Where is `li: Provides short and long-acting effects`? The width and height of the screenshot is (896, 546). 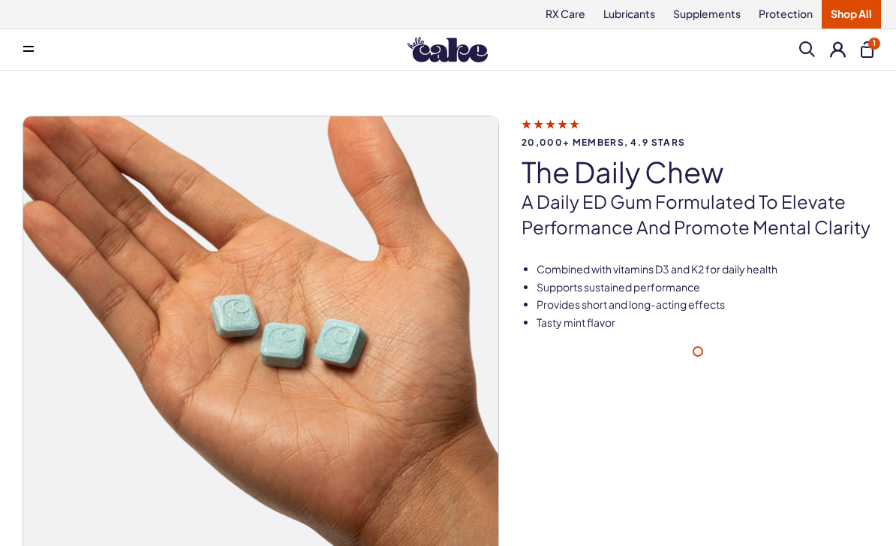 li: Provides short and long-acting effects is located at coordinates (705, 305).